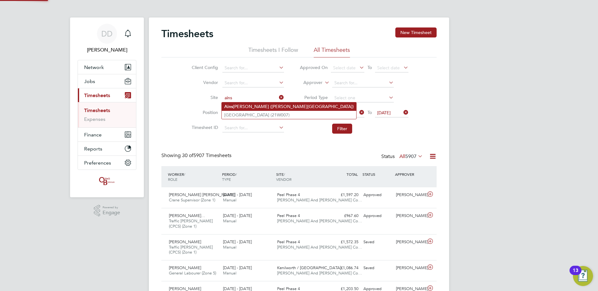  Describe the element at coordinates (111, 213) in the screenshot. I see `span: Engage` at that location.